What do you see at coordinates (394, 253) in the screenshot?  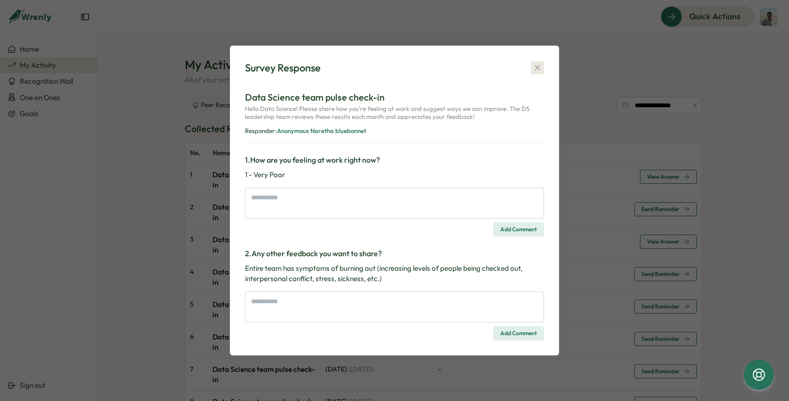 I see `h3: 2 . Any other feedback you want to share?` at bounding box center [394, 253].